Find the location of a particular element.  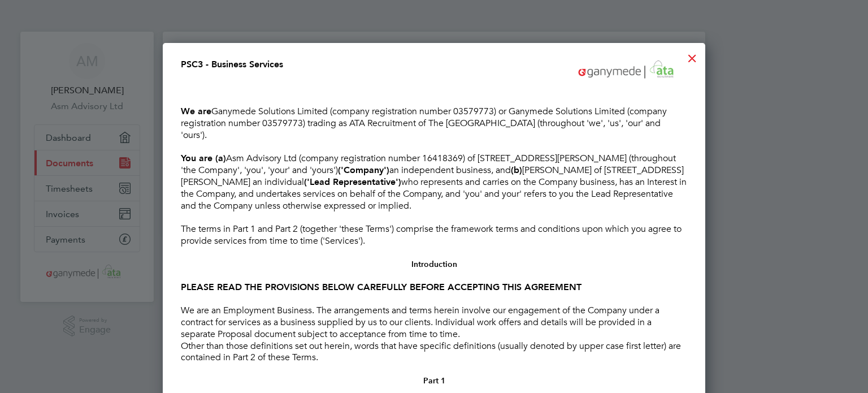

strong: PSC3 - Business Services is located at coordinates (232, 64).